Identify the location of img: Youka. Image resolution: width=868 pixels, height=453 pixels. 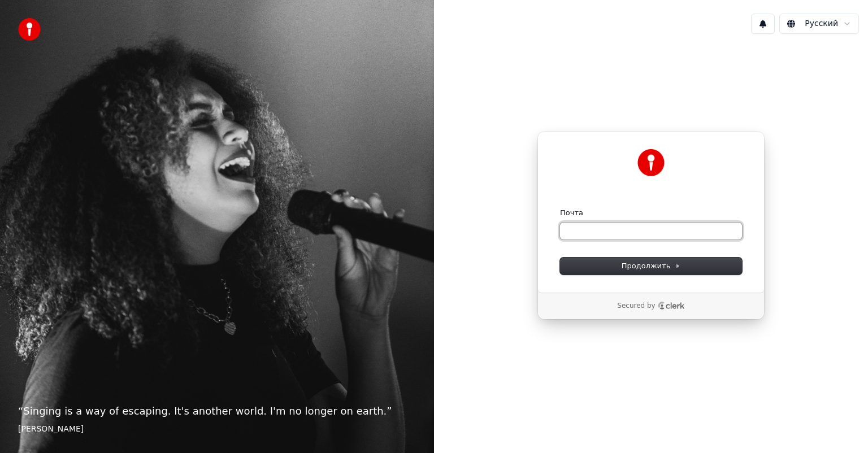
(651, 163).